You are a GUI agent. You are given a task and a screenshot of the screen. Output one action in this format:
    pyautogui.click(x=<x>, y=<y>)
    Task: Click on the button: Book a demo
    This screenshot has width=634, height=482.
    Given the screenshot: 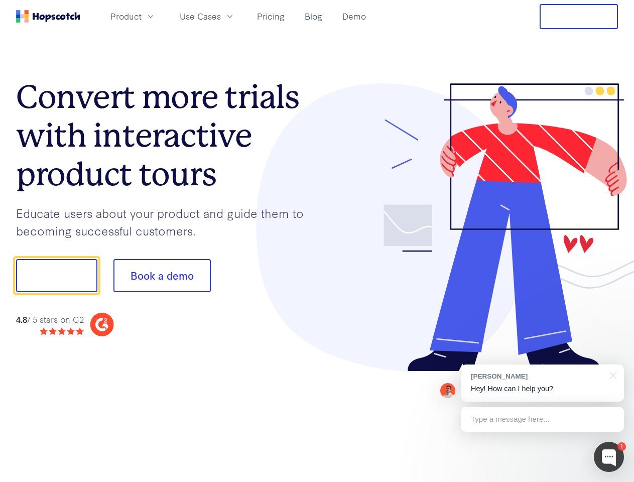 What is the action you would take?
    pyautogui.click(x=162, y=275)
    